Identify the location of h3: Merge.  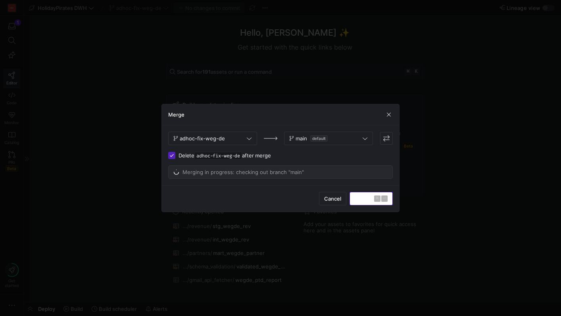
(176, 115).